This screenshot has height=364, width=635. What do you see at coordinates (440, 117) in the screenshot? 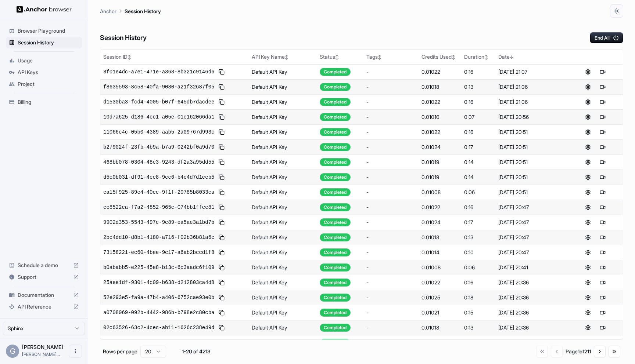
I see `div: 0.01010` at bounding box center [440, 117].